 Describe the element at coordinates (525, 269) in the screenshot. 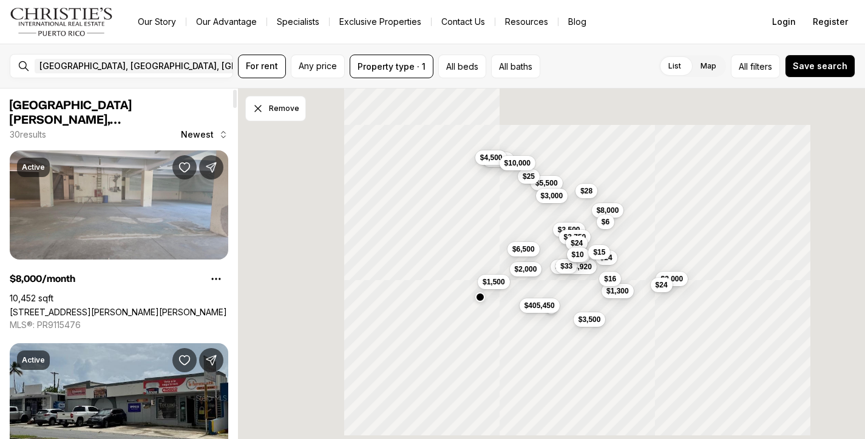

I see `button: $2,000` at that location.